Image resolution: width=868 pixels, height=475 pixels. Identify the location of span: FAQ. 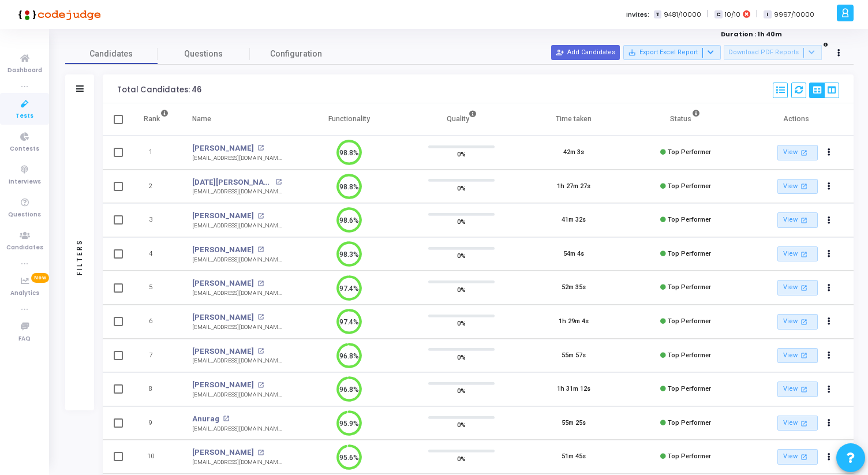
(24, 339).